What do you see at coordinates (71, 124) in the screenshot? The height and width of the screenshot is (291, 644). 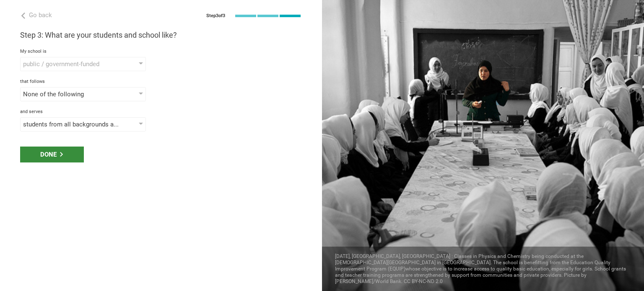 I see `div: students from all backgrounds and resources` at bounding box center [71, 124].